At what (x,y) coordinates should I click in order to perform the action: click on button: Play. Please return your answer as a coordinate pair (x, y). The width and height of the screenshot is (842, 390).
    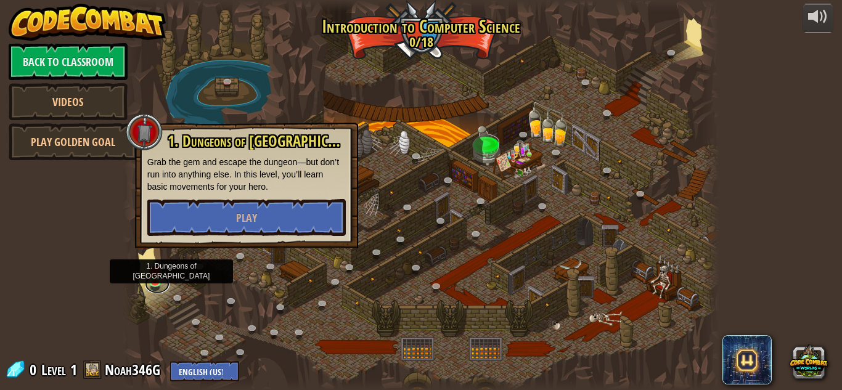
    Looking at the image, I should click on (246, 218).